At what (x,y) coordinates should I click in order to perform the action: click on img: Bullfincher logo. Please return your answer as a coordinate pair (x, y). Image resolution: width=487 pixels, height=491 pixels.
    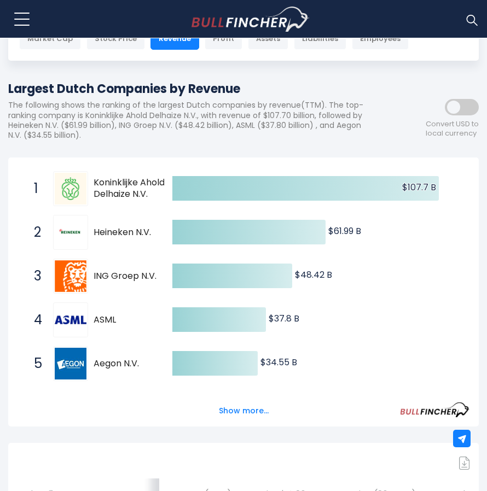
    Looking at the image, I should click on (251, 19).